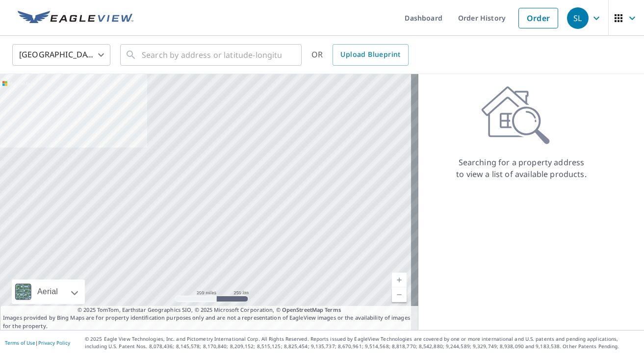  I want to click on div: Aerial, so click(48, 292).